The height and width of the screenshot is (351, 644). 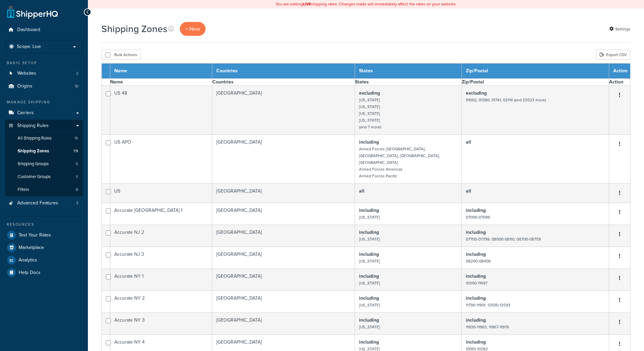 I want to click on a: Export CSV, so click(x=613, y=55).